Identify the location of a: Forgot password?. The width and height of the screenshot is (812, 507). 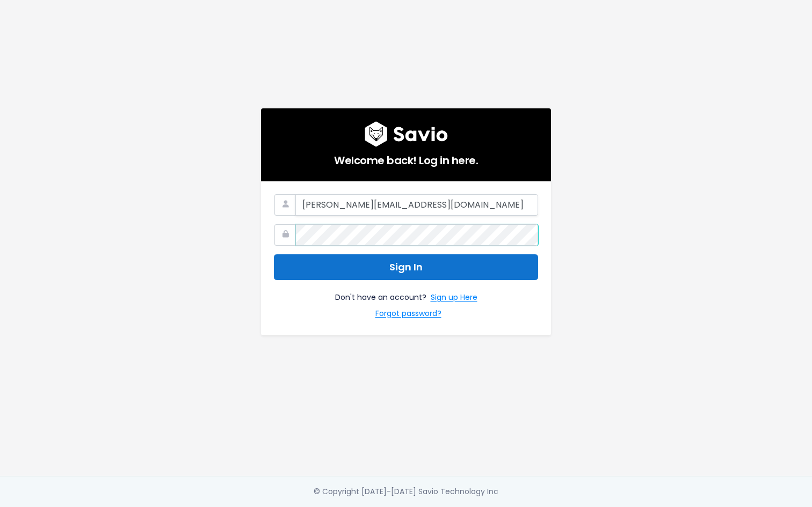
(408, 315).